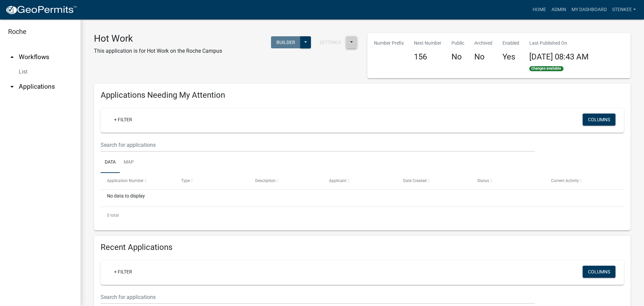 The image size is (644, 306). I want to click on a: Data, so click(110, 162).